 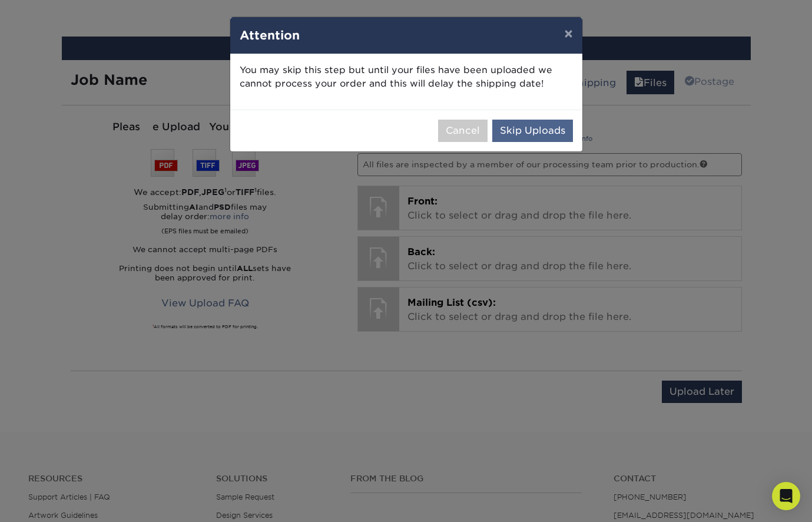 What do you see at coordinates (463, 131) in the screenshot?
I see `button: Cancel` at bounding box center [463, 131].